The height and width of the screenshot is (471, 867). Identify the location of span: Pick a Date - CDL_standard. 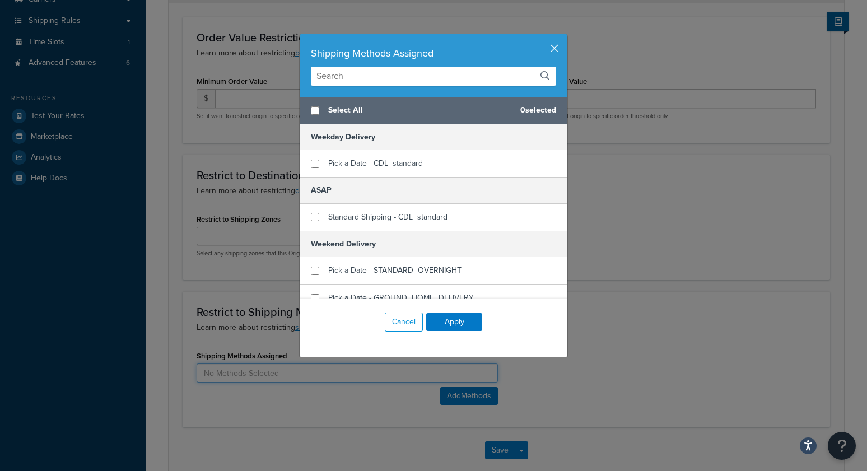
(375, 163).